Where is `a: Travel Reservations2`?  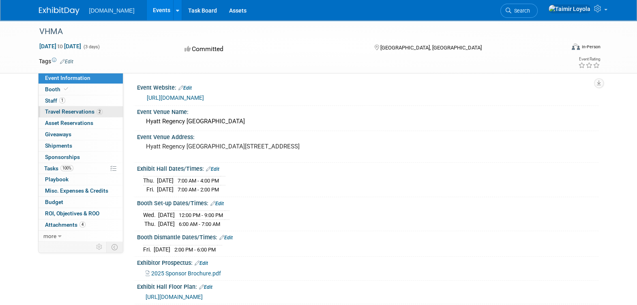
a: Travel Reservations2 is located at coordinates (81, 111).